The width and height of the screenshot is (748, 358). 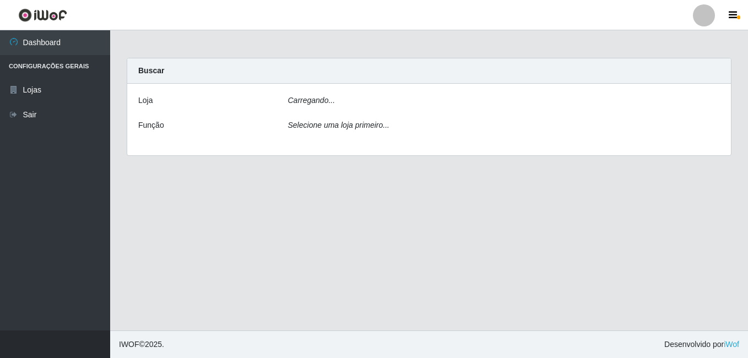 What do you see at coordinates (42, 15) in the screenshot?
I see `img: CoreUI Logo` at bounding box center [42, 15].